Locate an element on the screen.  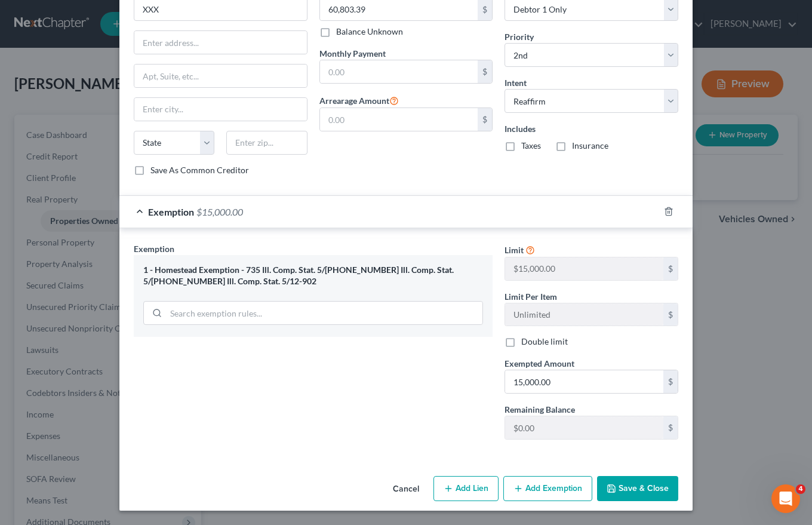
button: Start recording is located at coordinates (81, 396).